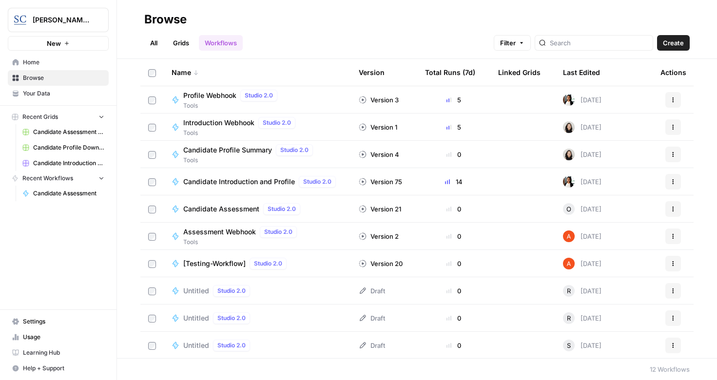 The width and height of the screenshot is (717, 380). What do you see at coordinates (512, 43) in the screenshot?
I see `button: Filter` at bounding box center [512, 43].